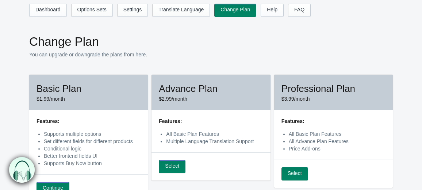  I want to click on h1: Change Plan, so click(211, 42).